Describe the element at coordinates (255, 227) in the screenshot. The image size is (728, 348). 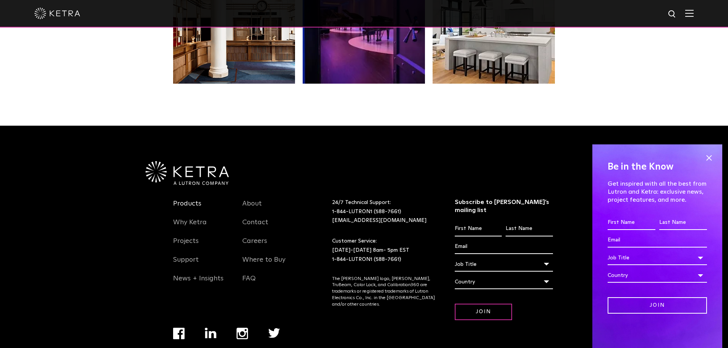
I see `a: Contact` at that location.